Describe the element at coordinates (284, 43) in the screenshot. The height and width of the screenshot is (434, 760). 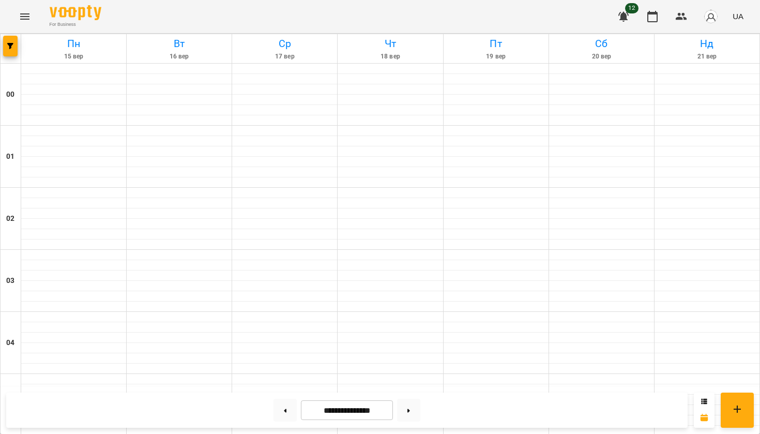
I see `h6: Ср` at that location.